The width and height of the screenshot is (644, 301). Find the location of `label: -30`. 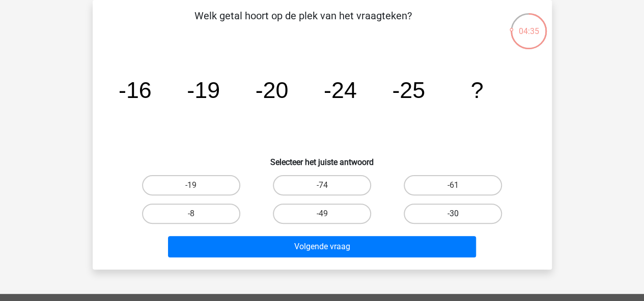

label: -30 is located at coordinates (452, 214).